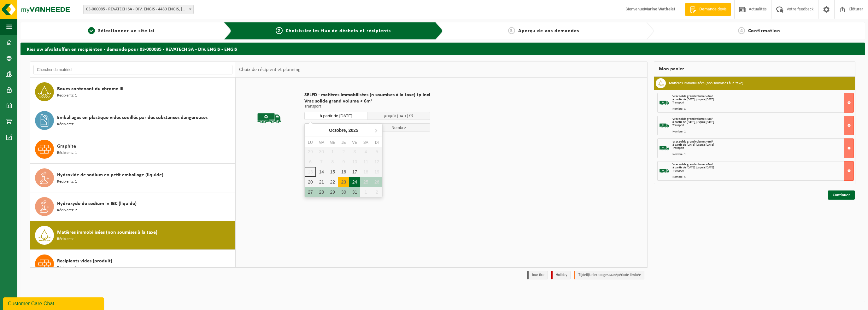  I want to click on div: 29, so click(332, 192).